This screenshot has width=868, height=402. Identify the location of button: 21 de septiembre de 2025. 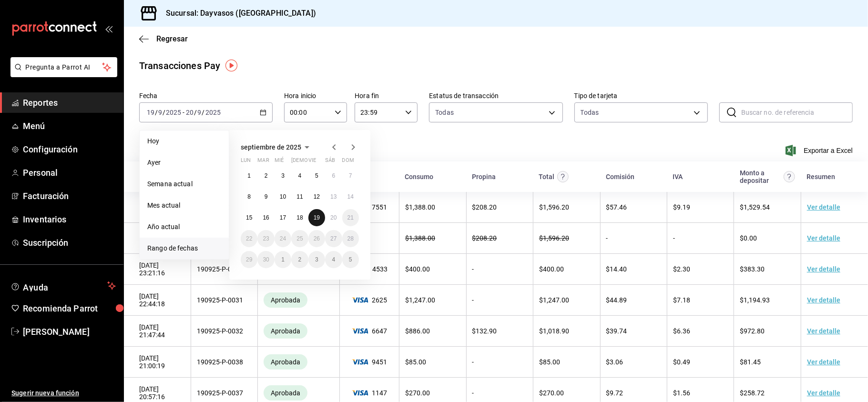
(350, 218).